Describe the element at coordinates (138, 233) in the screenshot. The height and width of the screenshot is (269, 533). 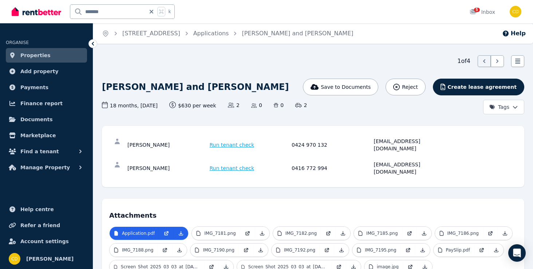
I see `p: Application.pdf` at that location.